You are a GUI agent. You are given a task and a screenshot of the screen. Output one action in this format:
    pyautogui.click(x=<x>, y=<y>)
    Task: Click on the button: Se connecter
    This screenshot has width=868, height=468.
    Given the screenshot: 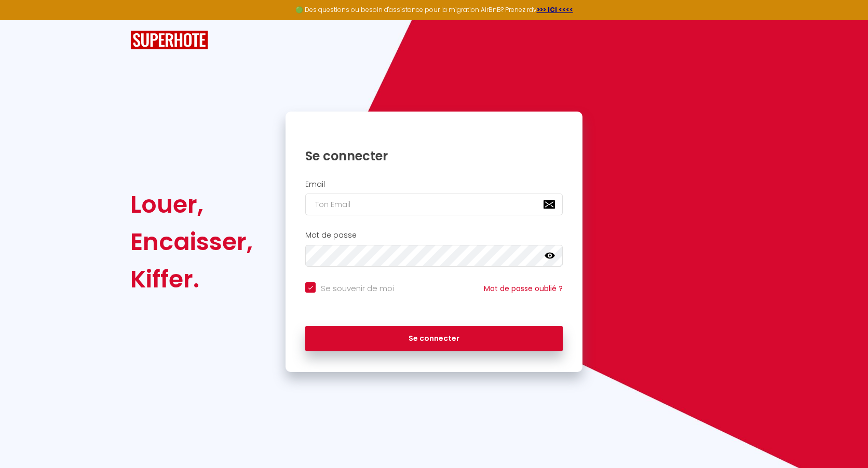 What is the action you would take?
    pyautogui.click(x=434, y=339)
    